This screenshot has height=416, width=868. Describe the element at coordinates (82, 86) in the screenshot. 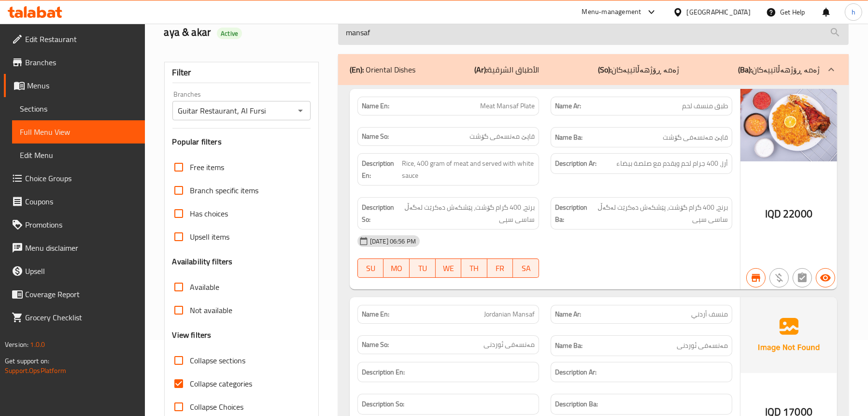

I see `span: Menus` at that location.